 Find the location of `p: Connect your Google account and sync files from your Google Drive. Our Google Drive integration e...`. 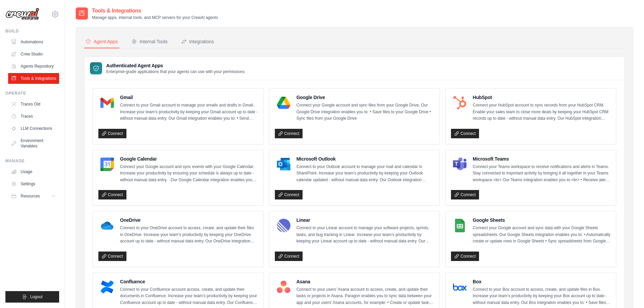

p: Connect your Google account and sync files from your Google Drive. Our Google Drive integration e... is located at coordinates (365, 112).